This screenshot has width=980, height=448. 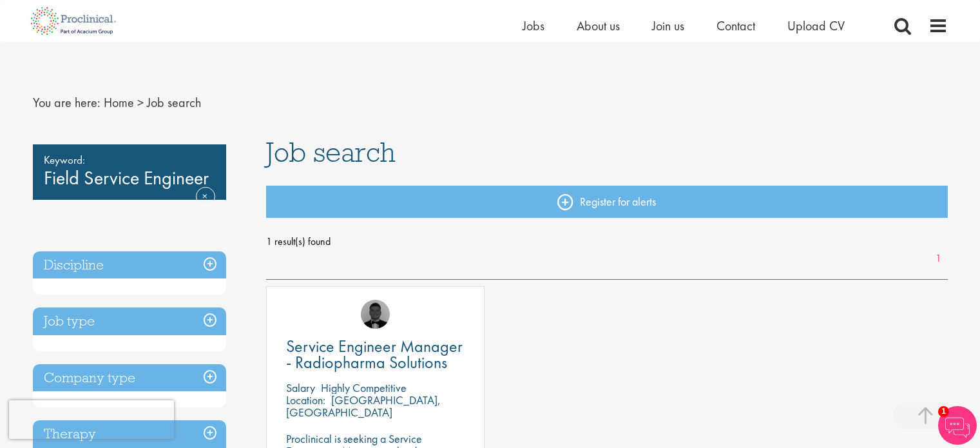 I want to click on a: breadcrumb link, so click(x=119, y=103).